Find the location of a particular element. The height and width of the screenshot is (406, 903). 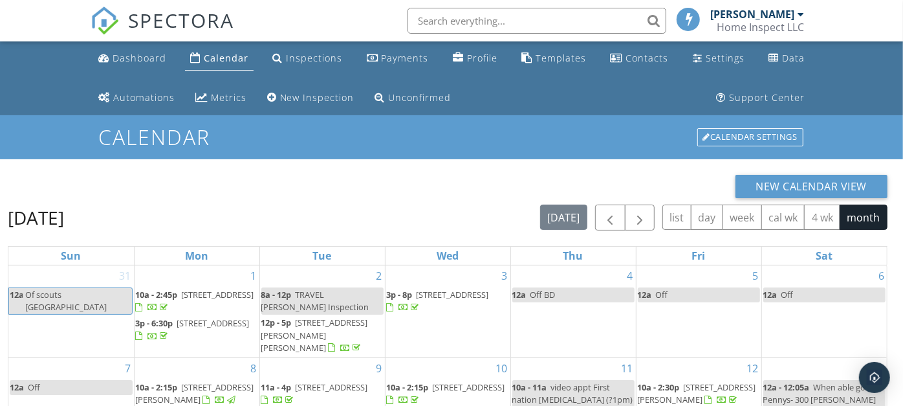

a: Go to September 13, 2025 is located at coordinates (879, 368).